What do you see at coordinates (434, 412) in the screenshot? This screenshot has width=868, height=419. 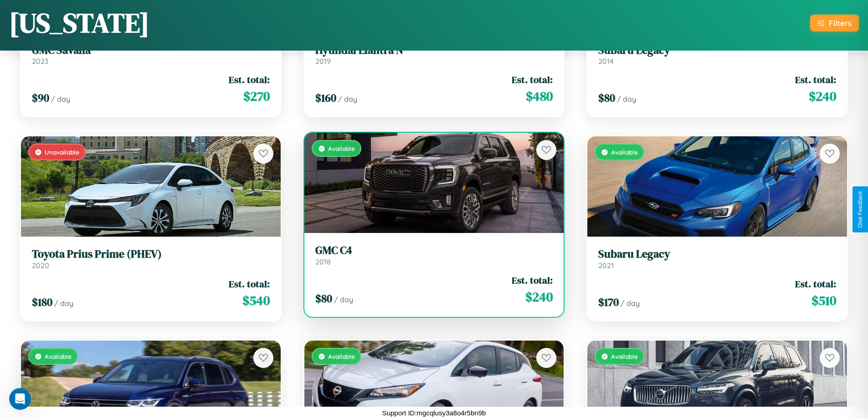 I see `p: Support ID: mgcqlusy3a8o4r5bn9b` at bounding box center [434, 412].